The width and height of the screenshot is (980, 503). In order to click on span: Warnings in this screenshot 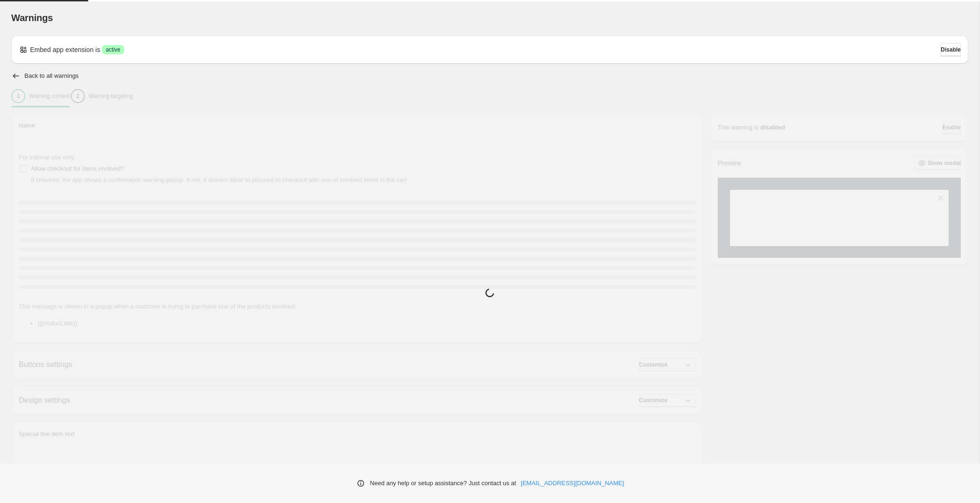, I will do `click(32, 18)`.